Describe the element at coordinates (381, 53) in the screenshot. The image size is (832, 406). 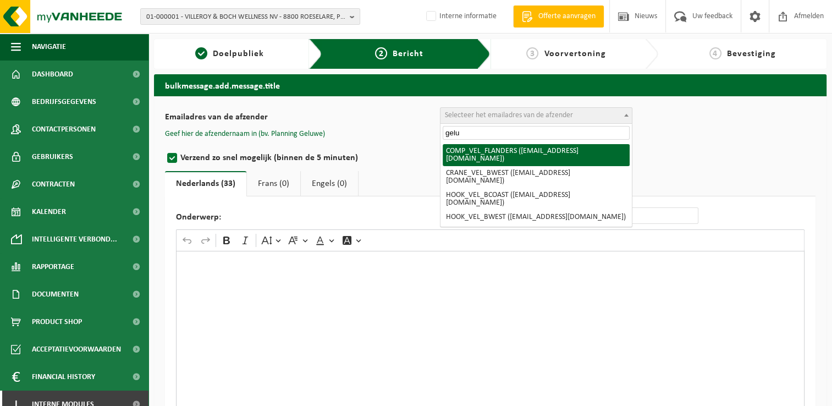
I see `span: 2` at that location.